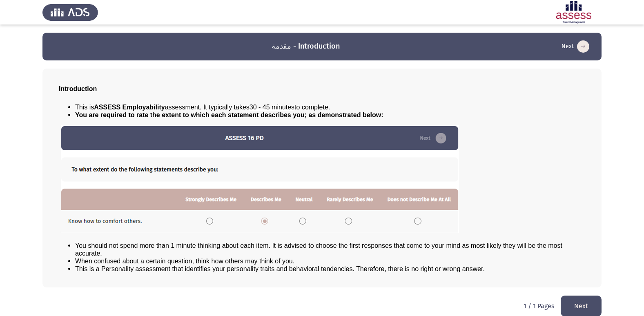  Describe the element at coordinates (202, 107) in the screenshot. I see `span: This is assessment. It typically takes to complete.` at that location.